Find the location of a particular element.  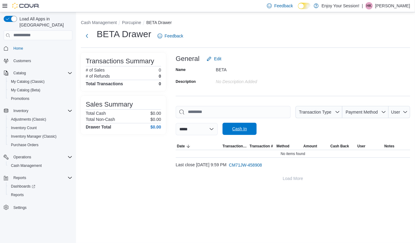

span: Dark Mode is located at coordinates (298, 9).